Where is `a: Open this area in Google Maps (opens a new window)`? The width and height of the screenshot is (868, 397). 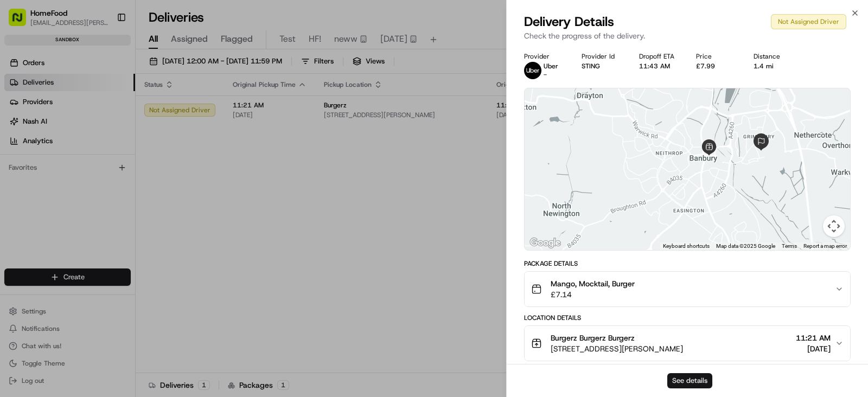 a: Open this area in Google Maps (opens a new window) is located at coordinates (545, 243).